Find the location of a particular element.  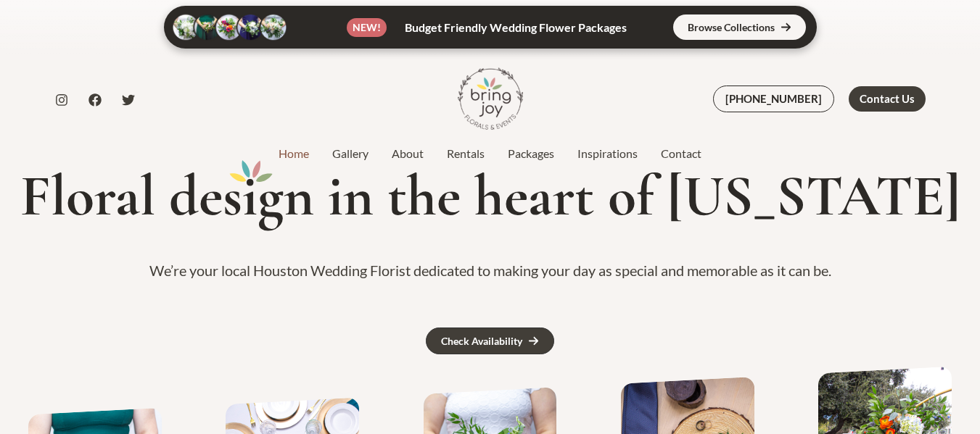

p: We’re your local Houston Wedding Florist dedicated to making your day as special and memorable as... is located at coordinates (489, 270).